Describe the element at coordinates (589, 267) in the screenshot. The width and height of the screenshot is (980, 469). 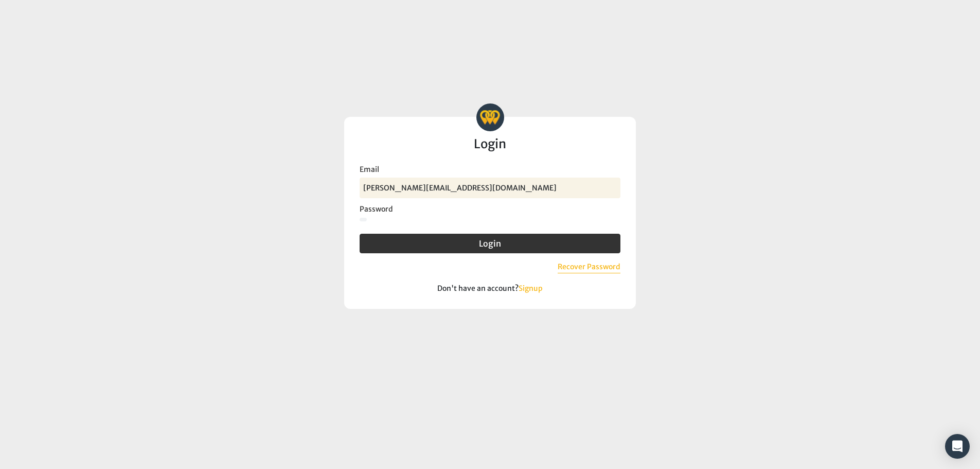
I see `button: Recover Password` at that location.